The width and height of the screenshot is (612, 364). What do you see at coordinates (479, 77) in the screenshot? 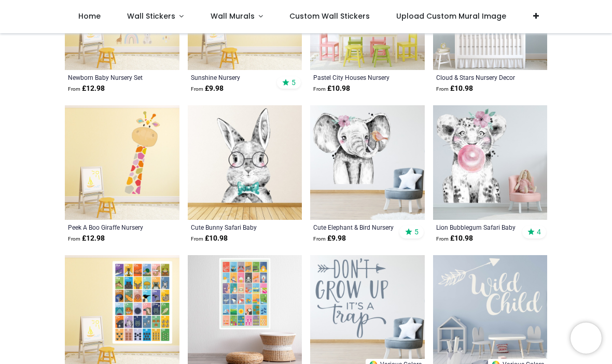
I see `div: Cloud & Stars Nursery Decor` at bounding box center [479, 77].